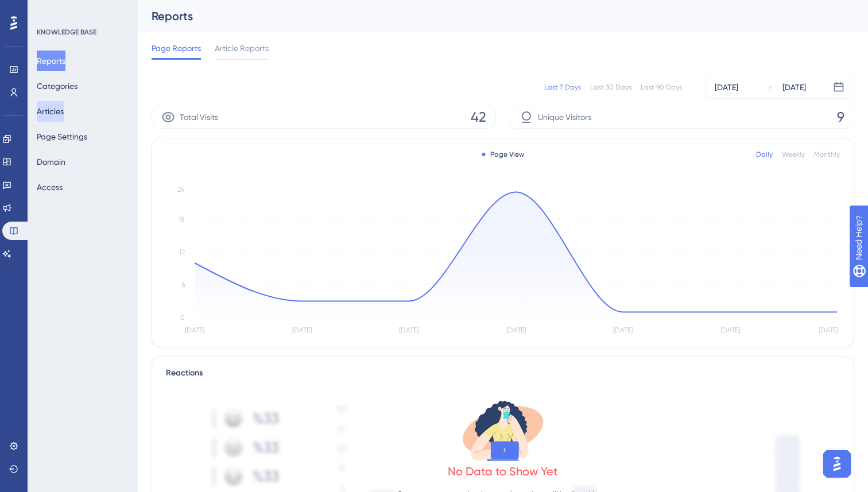  I want to click on div: Reports, so click(489, 16).